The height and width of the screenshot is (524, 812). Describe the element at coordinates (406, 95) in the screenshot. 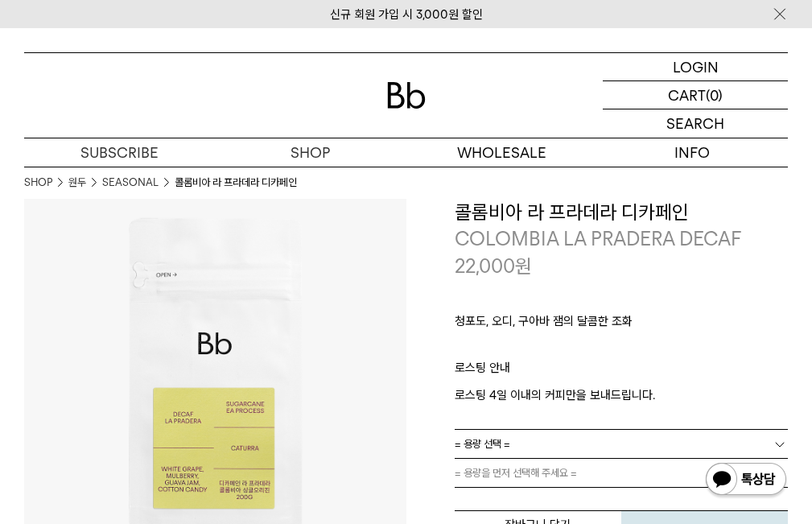

I see `img: 로고` at that location.